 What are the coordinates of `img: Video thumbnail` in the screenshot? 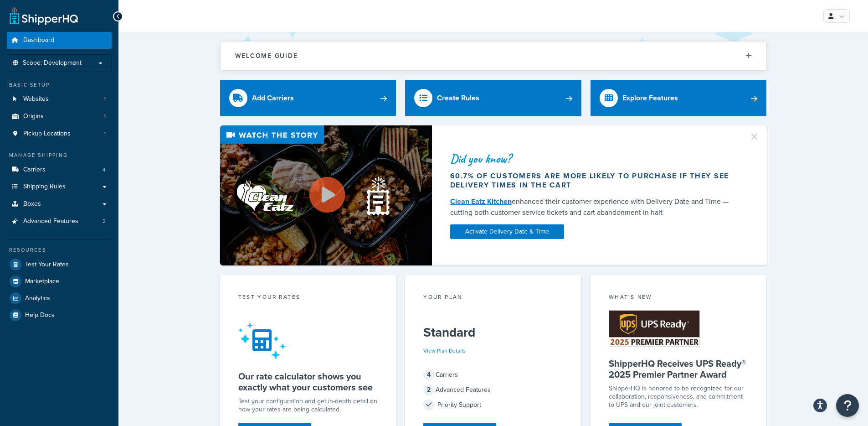 It's located at (326, 195).